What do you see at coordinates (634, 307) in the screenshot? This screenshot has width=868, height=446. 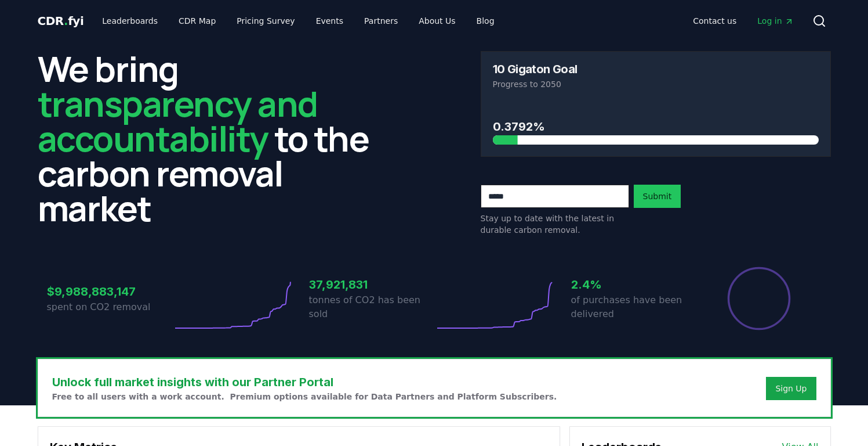 I see `p: of purchases have been delivered` at bounding box center [634, 307].